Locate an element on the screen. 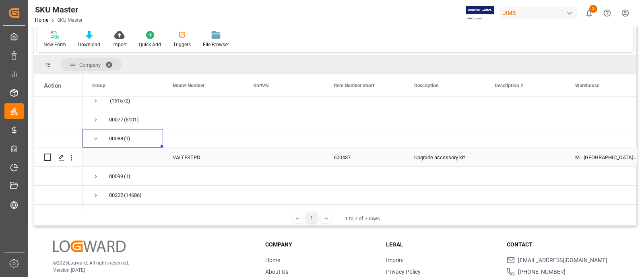 This screenshot has height=277, width=644. span: (6101) is located at coordinates (131, 120).